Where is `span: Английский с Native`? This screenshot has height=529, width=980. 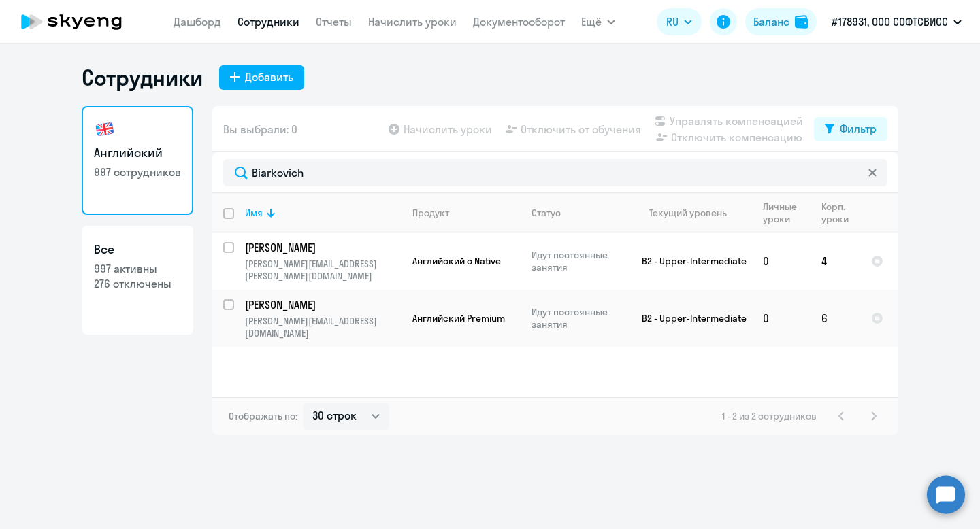
span: Английский с Native is located at coordinates (457, 261).